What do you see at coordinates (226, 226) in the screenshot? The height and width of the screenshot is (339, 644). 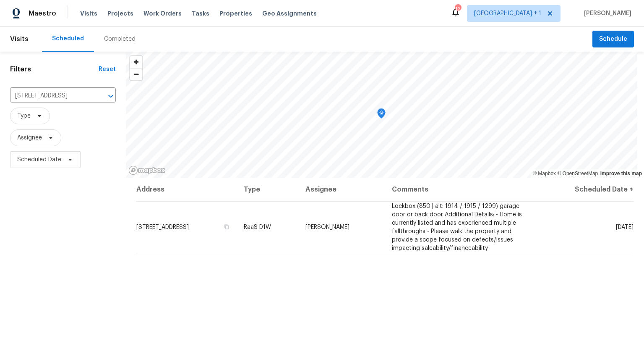 I see `button: Copy Address` at bounding box center [226, 226].